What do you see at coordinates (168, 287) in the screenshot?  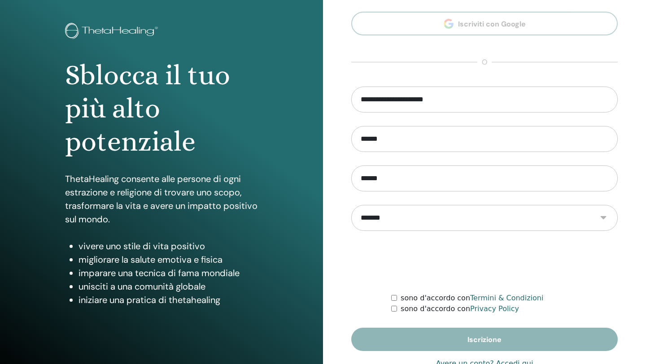 I see `li: unisciti a una comunità globale` at bounding box center [168, 287].